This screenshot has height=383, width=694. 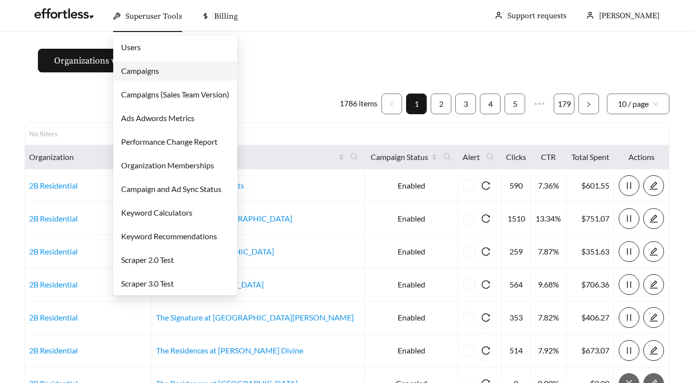 I want to click on li: 5, so click(x=515, y=104).